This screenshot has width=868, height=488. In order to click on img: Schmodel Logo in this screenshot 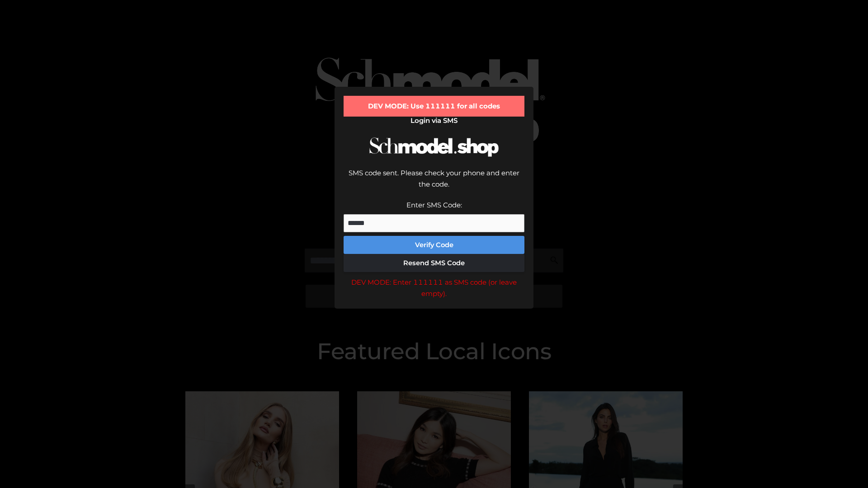, I will do `click(434, 147)`.